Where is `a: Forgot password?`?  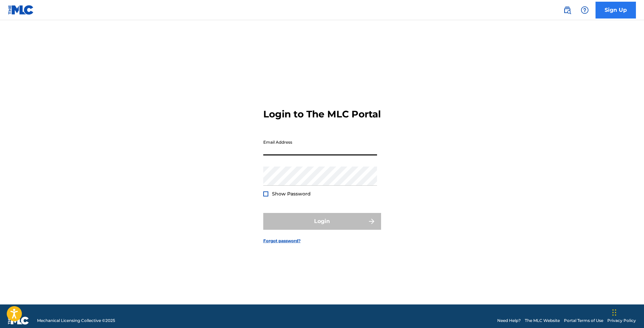 a: Forgot password? is located at coordinates (282, 241).